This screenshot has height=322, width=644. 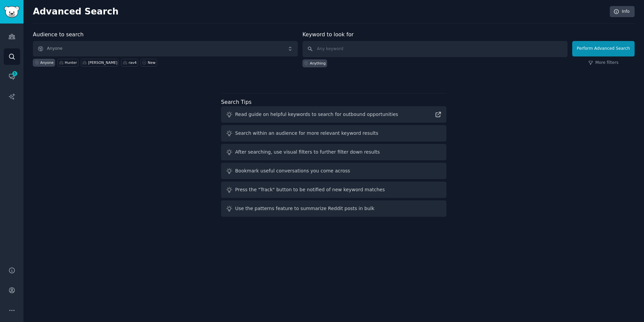 What do you see at coordinates (603, 49) in the screenshot?
I see `button: Perform Advanced Search` at bounding box center [603, 49].